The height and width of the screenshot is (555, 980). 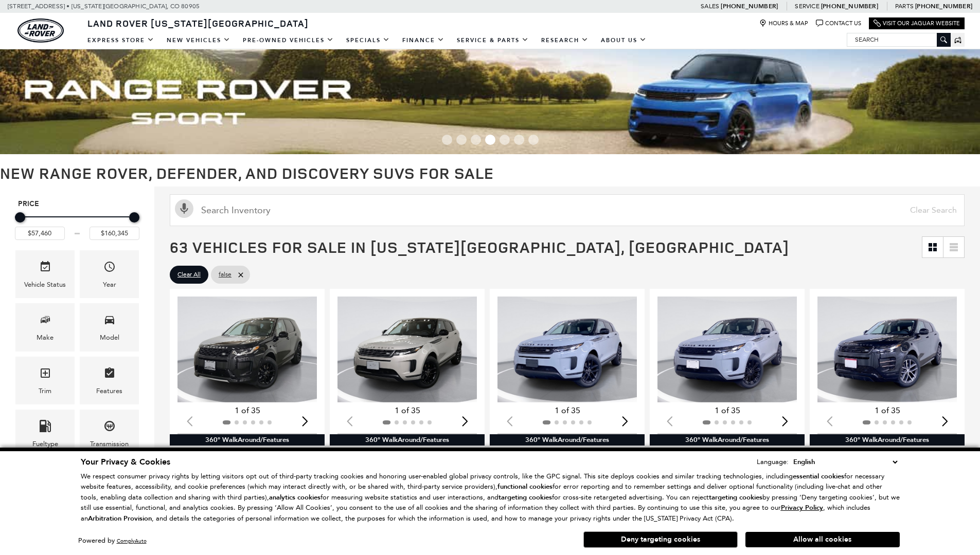 What do you see at coordinates (41, 30) in the screenshot?
I see `img: Land Rover` at bounding box center [41, 30].